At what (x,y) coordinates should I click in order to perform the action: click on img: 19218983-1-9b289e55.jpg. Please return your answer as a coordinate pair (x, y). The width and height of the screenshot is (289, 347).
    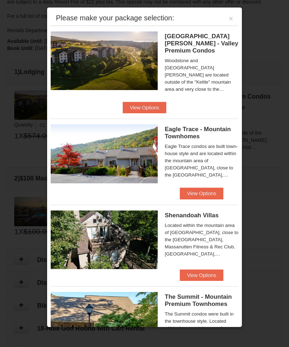
    Looking at the image, I should click on (104, 154).